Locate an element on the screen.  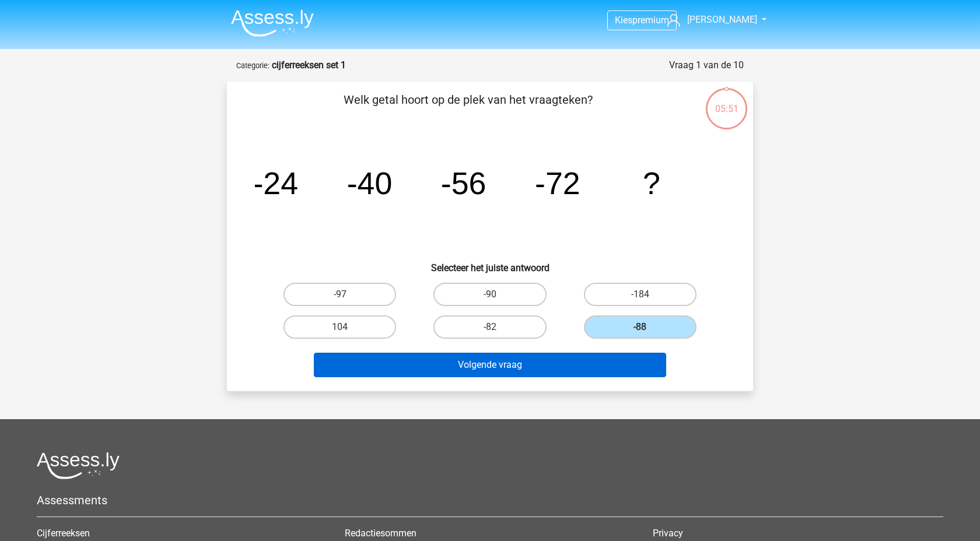
label: -97 is located at coordinates (340, 294).